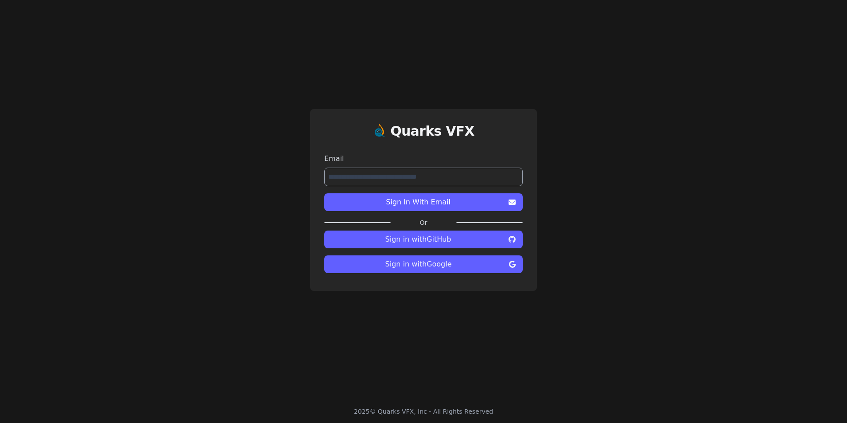 This screenshot has height=423, width=847. I want to click on button: Sign in withGitHub, so click(424, 239).